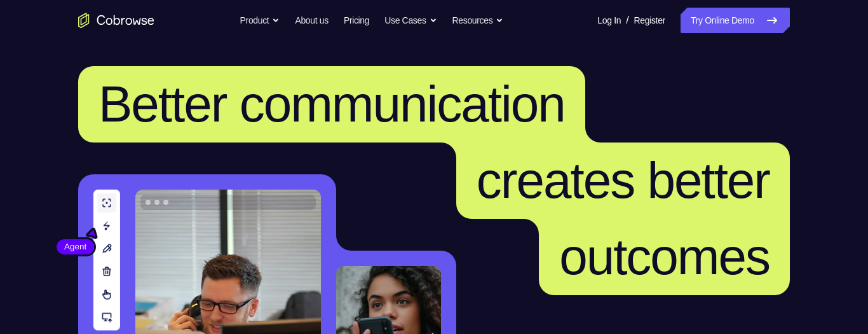 This screenshot has width=868, height=334. What do you see at coordinates (260, 20) in the screenshot?
I see `button: Product` at bounding box center [260, 20].